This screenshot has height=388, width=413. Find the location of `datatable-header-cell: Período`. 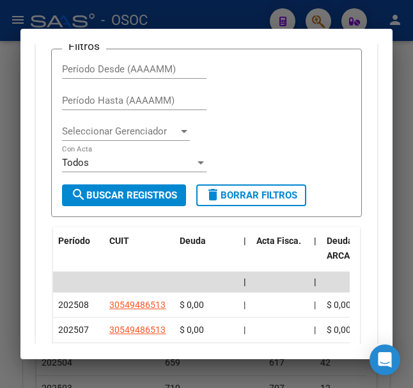

datatable-header-cell: Período is located at coordinates (79, 255).